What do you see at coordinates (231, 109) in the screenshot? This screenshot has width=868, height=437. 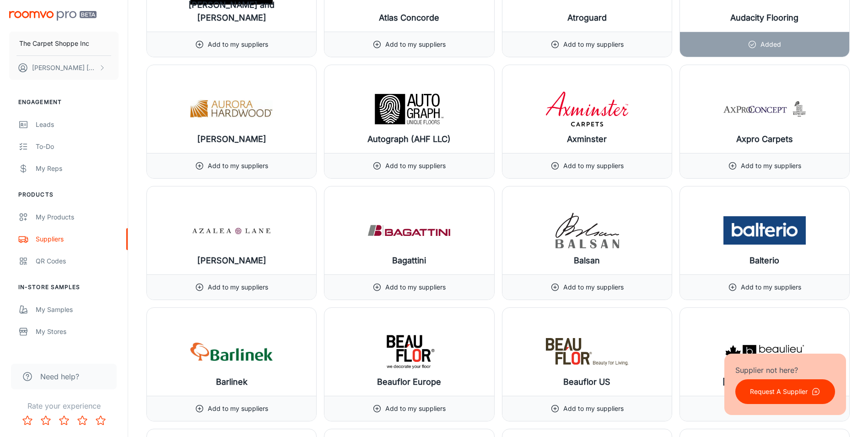 I see `img: Aurora Hardwood` at bounding box center [231, 109].